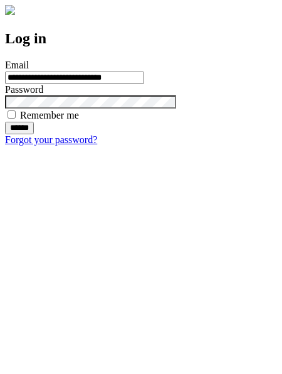  Describe the element at coordinates (10, 10) in the screenshot. I see `img: logo-4e3dc11c47720685a147b03b5a06dd966a58ff35d612b21f08c02c0306f2b779.png` at that location.